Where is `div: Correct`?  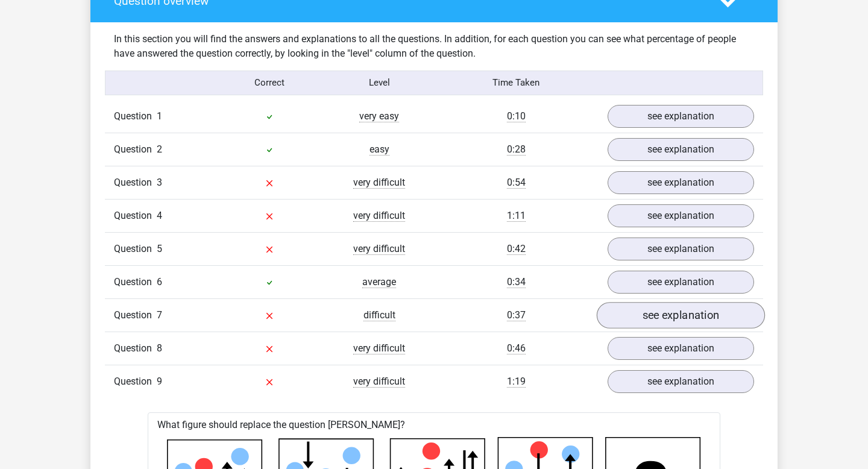 div: Correct is located at coordinates (270, 82).